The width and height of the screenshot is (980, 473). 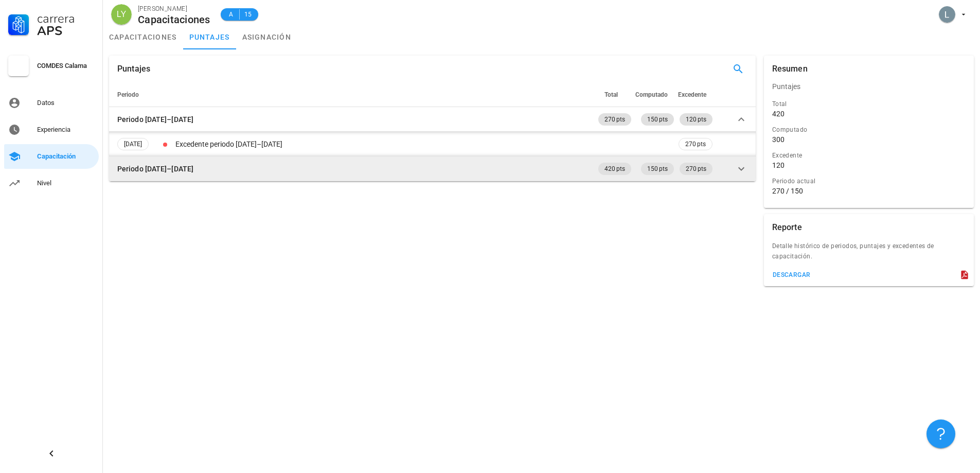 What do you see at coordinates (66, 31) in the screenshot?
I see `div: APS` at bounding box center [66, 31].